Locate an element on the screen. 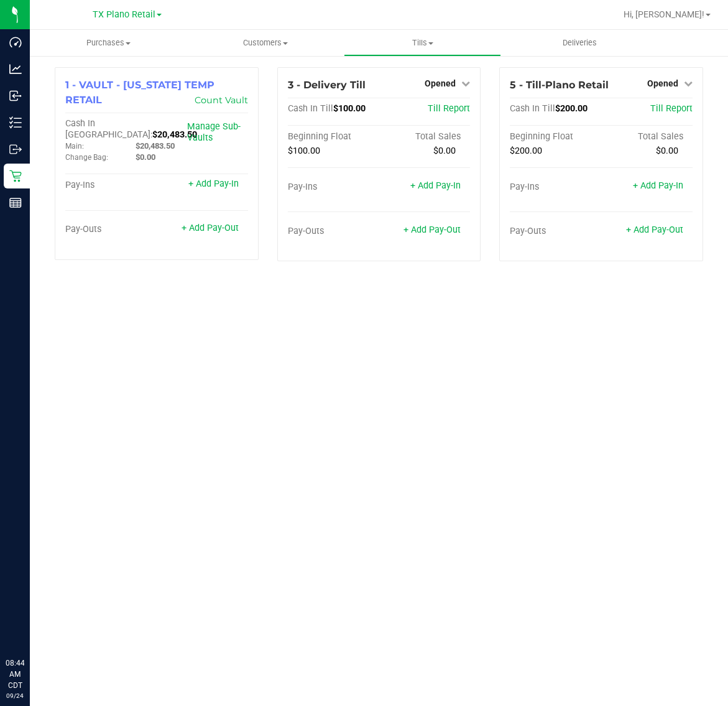 The image size is (728, 706). span: 5 - Till-Plano Retail is located at coordinates (559, 84).